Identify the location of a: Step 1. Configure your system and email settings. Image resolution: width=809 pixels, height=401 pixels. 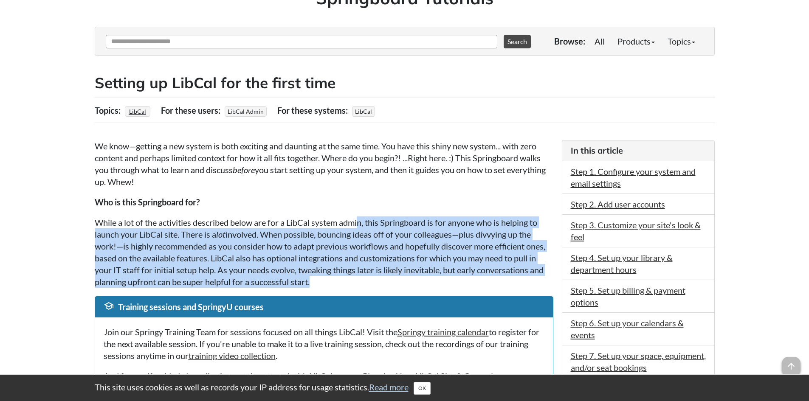
(633, 177).